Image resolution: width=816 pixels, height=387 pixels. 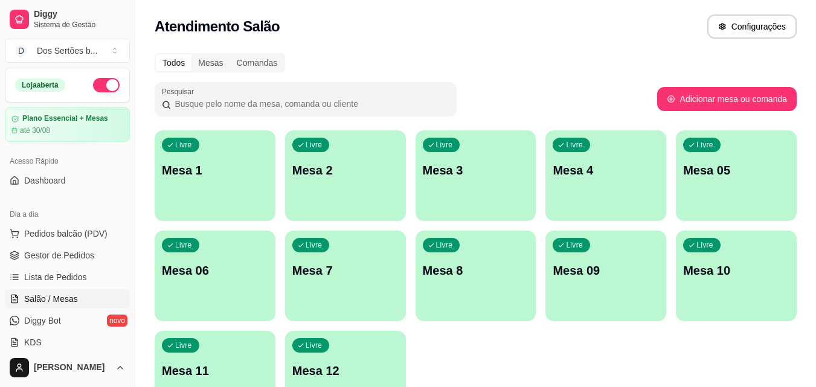 I want to click on p: Mesa 06, so click(x=215, y=271).